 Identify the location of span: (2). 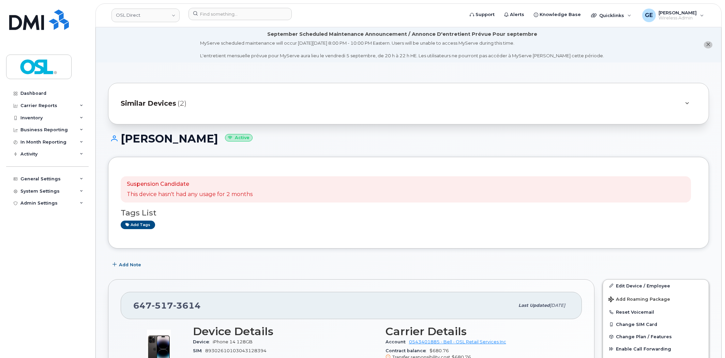
(182, 103).